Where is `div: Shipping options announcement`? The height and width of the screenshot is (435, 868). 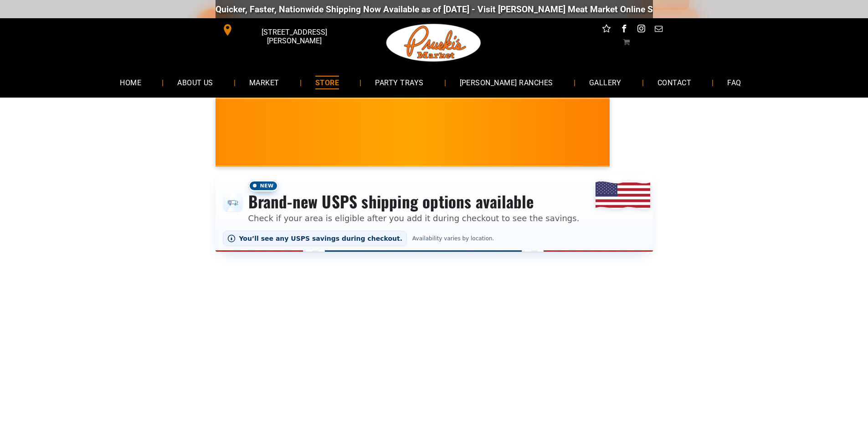 div: Shipping options announcement is located at coordinates (434, 213).